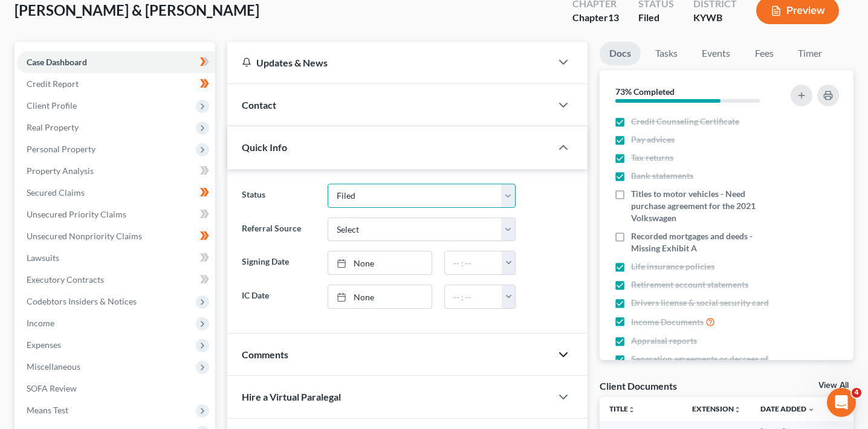  Describe the element at coordinates (857, 393) in the screenshot. I see `span: 4` at that location.